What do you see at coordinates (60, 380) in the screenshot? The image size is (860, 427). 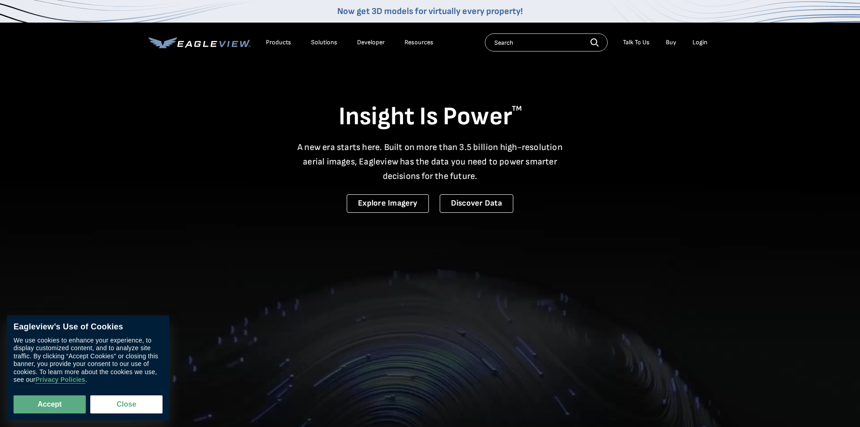 I see `a: Privacy Policies` at bounding box center [60, 380].